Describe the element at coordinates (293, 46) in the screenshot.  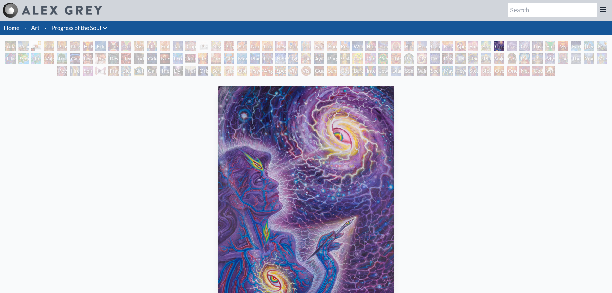
I see `div: Zena Lotus` at that location.